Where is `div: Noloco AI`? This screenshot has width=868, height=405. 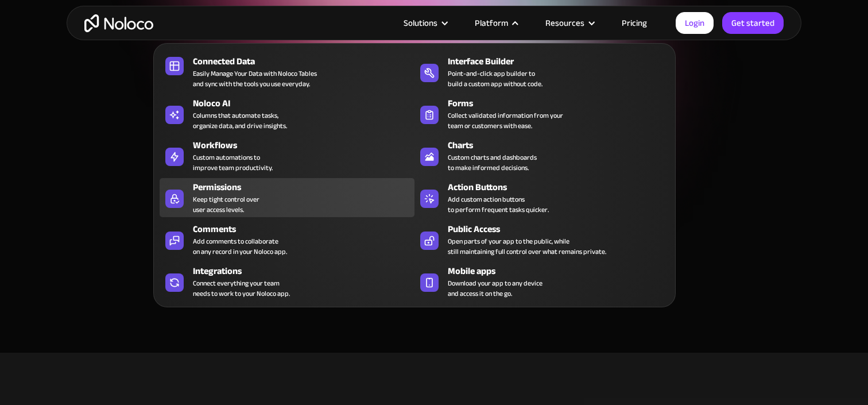
div: Noloco AI is located at coordinates (306, 104).